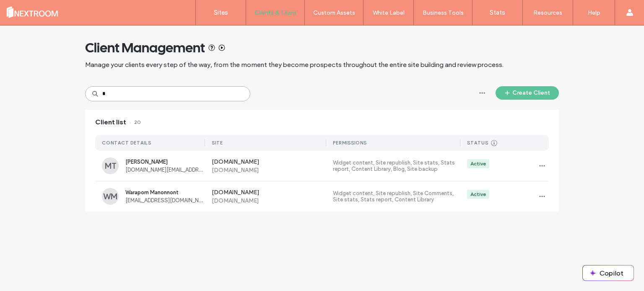 This screenshot has width=644, height=291. I want to click on div: STATUS, so click(477, 143).